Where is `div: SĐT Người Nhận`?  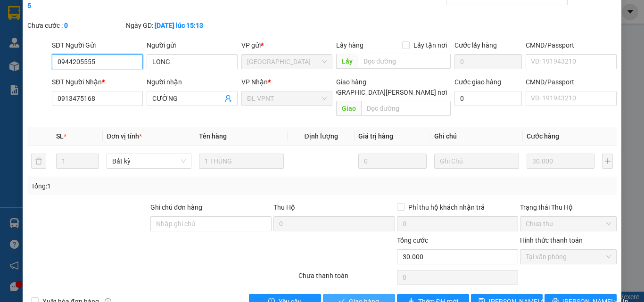 div: SĐT Người Nhận is located at coordinates (97, 82).